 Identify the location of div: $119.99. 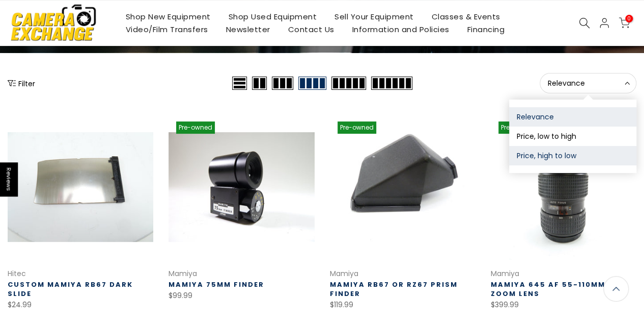
(403, 305).